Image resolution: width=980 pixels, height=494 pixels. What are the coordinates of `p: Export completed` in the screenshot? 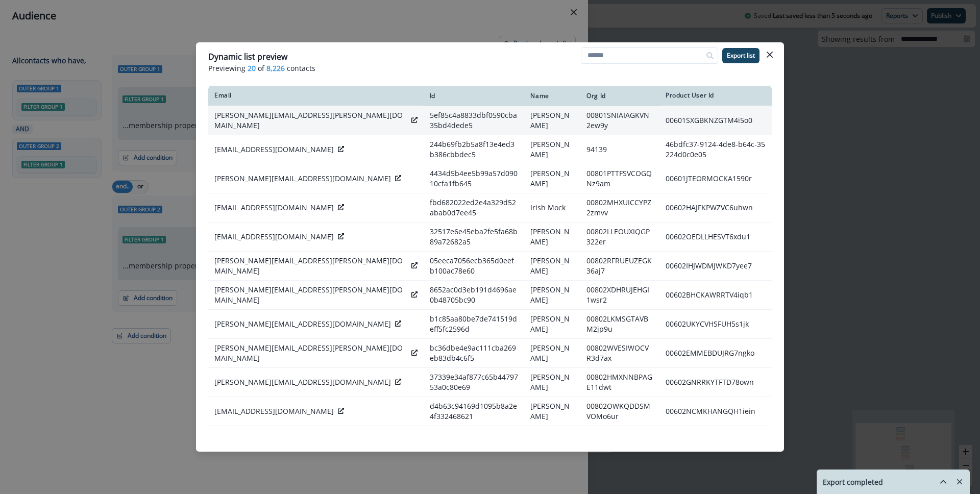 It's located at (853, 482).